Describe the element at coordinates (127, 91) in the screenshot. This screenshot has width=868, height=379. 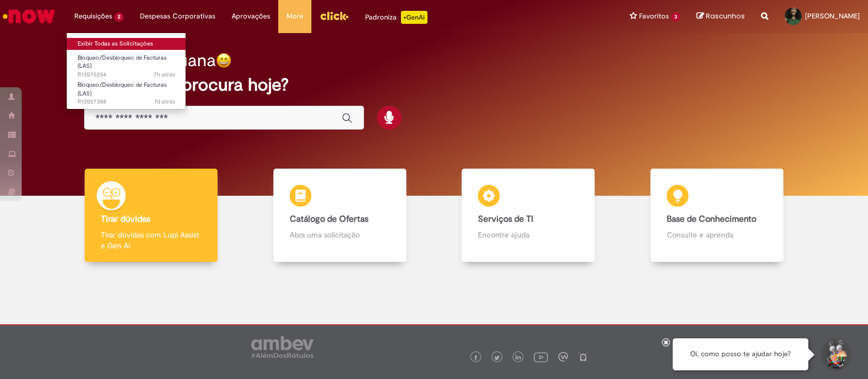
I see `a: Aberto R13557388 : Bloqueo/Desbloqueo de Facturas (LAS)` at that location.